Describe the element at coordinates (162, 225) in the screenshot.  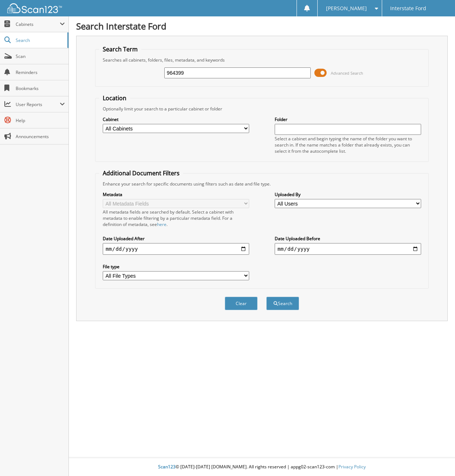
I see `a: here` at that location.